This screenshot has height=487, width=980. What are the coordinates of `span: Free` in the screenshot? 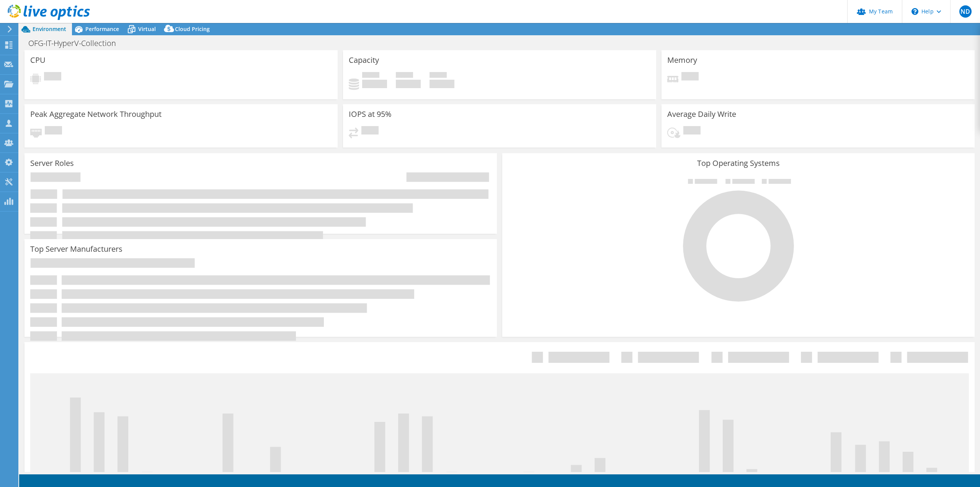 It's located at (404, 76).